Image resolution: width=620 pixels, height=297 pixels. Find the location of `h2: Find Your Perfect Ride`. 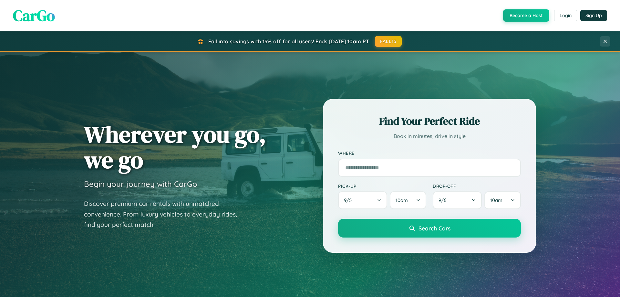

h2: Find Your Perfect Ride is located at coordinates (429, 121).